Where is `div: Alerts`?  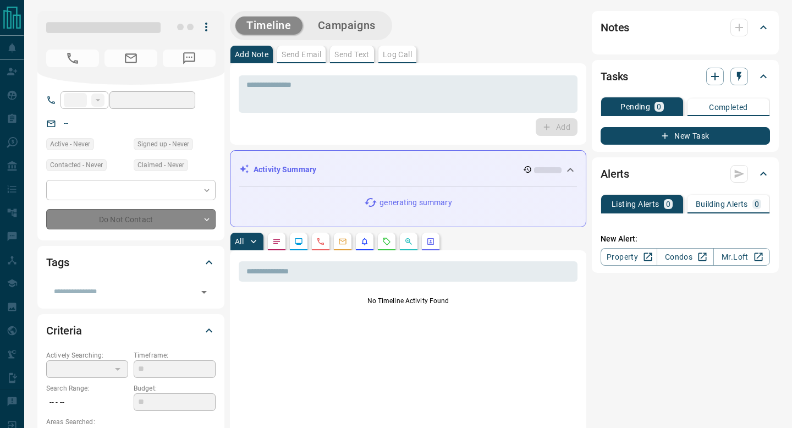
div: Alerts is located at coordinates (685, 174).